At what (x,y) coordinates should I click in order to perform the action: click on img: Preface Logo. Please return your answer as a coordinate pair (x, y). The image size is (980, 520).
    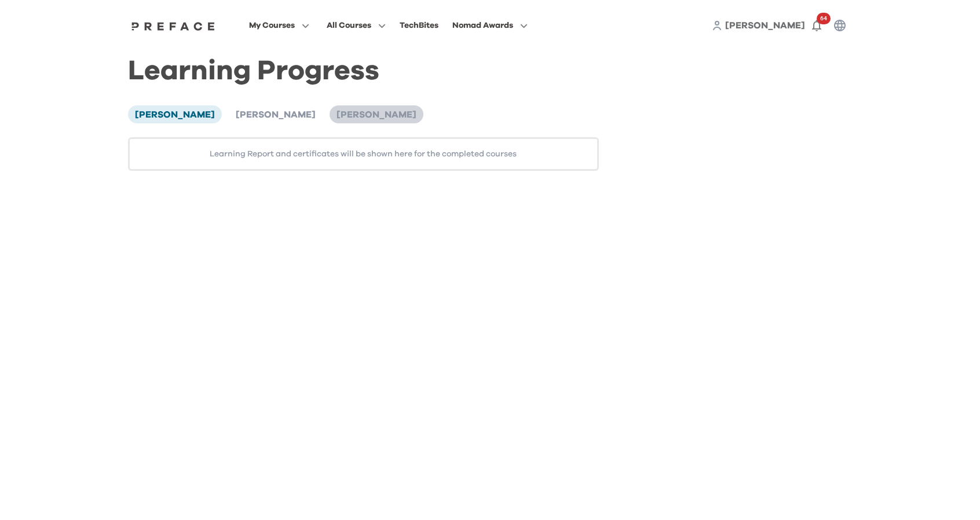
    Looking at the image, I should click on (173, 26).